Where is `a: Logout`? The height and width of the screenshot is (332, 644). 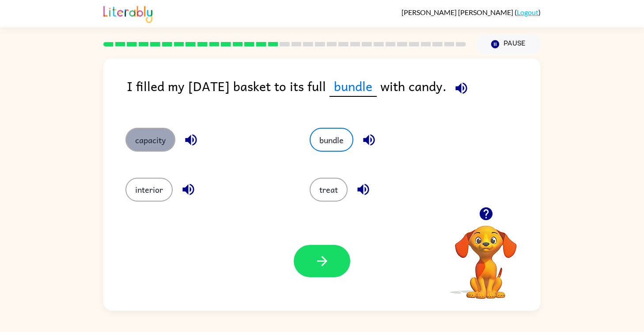
a: Logout is located at coordinates (527, 12).